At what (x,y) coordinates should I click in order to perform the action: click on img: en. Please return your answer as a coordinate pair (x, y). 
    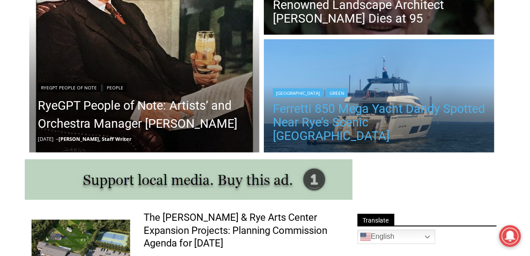
    Looking at the image, I should click on (366, 237).